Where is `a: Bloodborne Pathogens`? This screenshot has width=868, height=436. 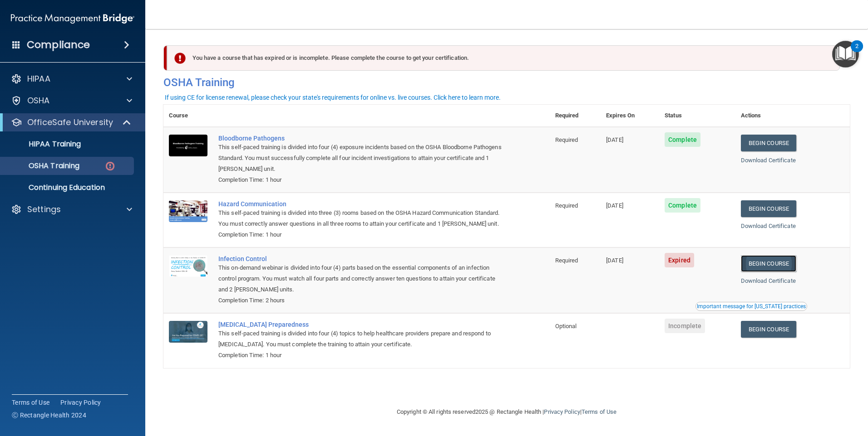
a: Bloodborne Pathogens is located at coordinates (361, 138).